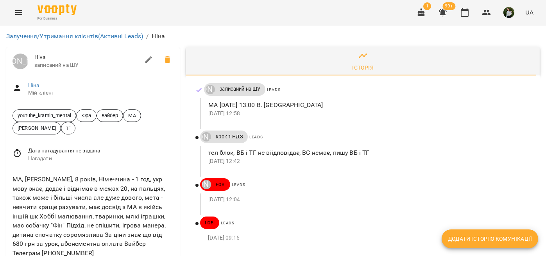 This screenshot has height=256, width=546. What do you see at coordinates (57, 18) in the screenshot?
I see `span: For Business` at bounding box center [57, 18].